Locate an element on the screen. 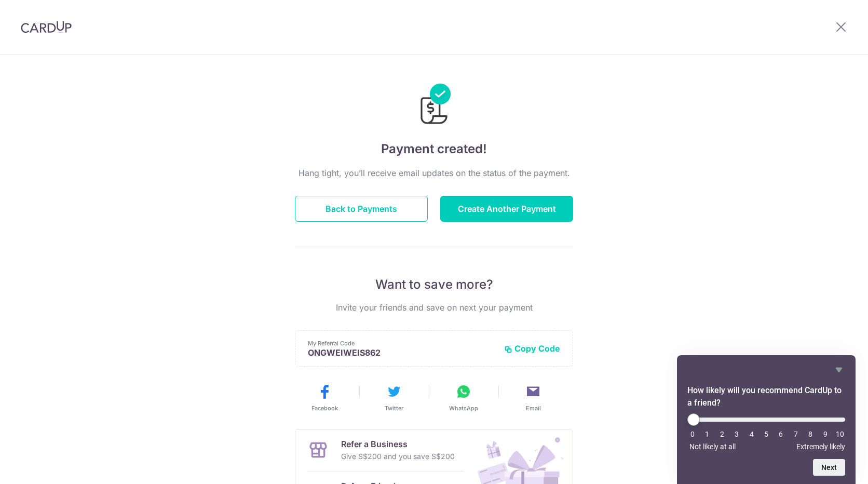 The height and width of the screenshot is (484, 868). h4: Payment created! is located at coordinates (434, 149).